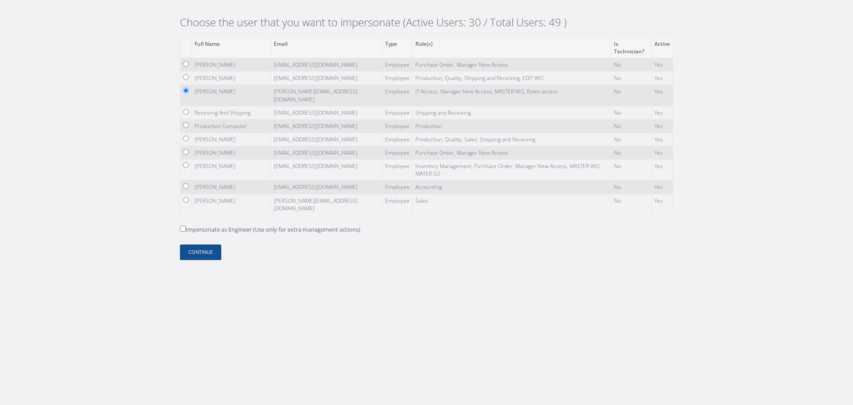  What do you see at coordinates (231, 47) in the screenshot?
I see `th: Full Name` at bounding box center [231, 47].